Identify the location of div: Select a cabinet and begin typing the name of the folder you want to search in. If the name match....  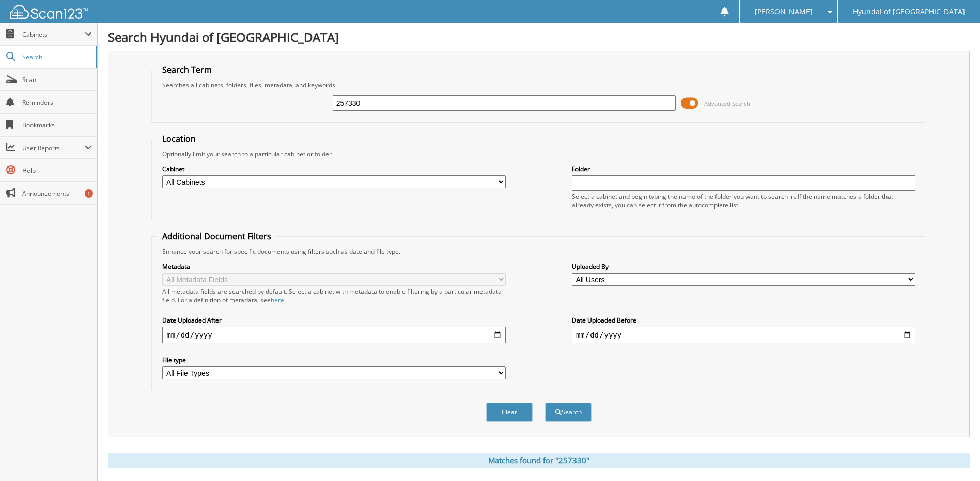
(743, 201).